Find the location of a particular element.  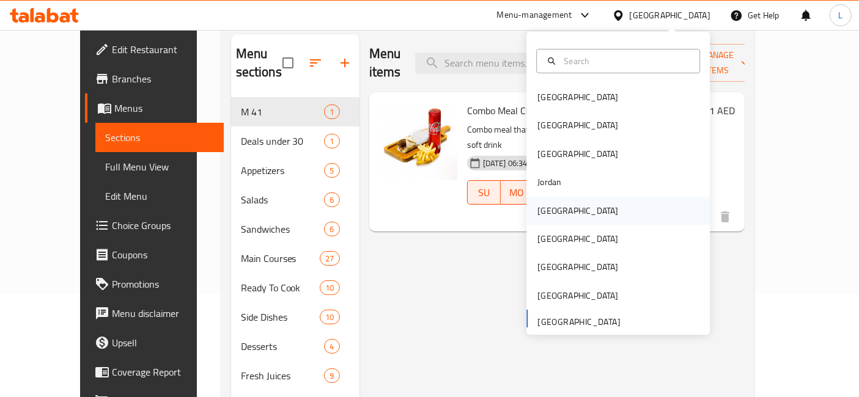

span: Deals under 30 is located at coordinates (283, 141).